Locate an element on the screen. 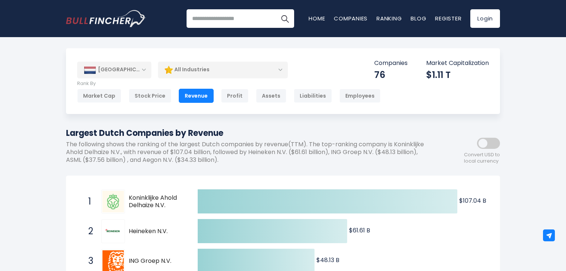 This screenshot has height=271, width=566. span: Convert USD to local currency is located at coordinates (482, 158).